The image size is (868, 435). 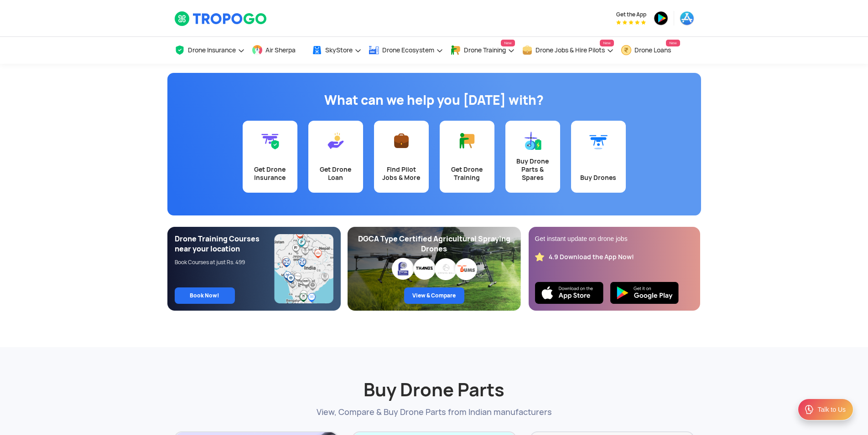 I want to click on p: View, Compare & Buy Drone Parts from Indian manufacturers, so click(x=434, y=412).